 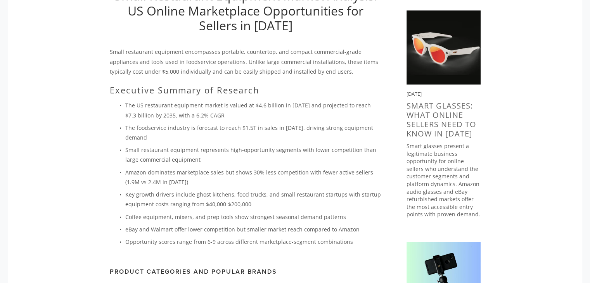 I want to click on p: Small restaurant equipment encompasses portable, countertop, and compact commercial-grade applian..., so click(x=245, y=62).